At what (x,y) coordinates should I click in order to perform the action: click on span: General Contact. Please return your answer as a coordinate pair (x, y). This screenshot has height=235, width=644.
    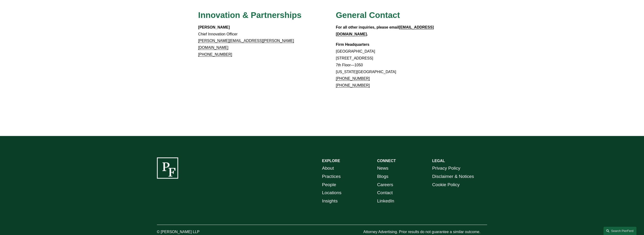
    Looking at the image, I should click on (368, 15).